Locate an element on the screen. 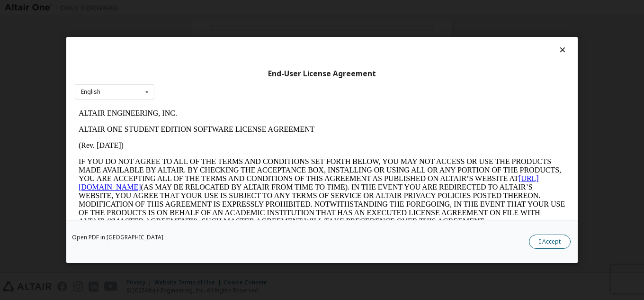 Image resolution: width=644 pixels, height=300 pixels. div: English is located at coordinates (90, 92).